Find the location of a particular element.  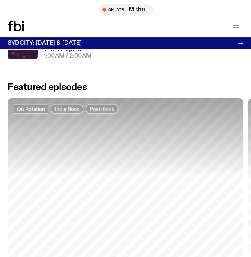

h2: Featured episodes is located at coordinates (47, 88).